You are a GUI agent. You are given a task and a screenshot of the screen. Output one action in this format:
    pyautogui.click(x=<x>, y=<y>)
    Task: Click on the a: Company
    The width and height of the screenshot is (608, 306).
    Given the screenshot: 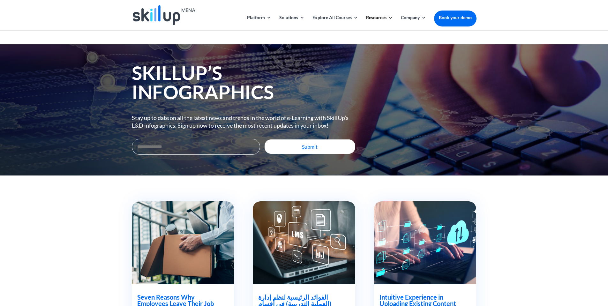 What is the action you would take?
    pyautogui.click(x=413, y=23)
    